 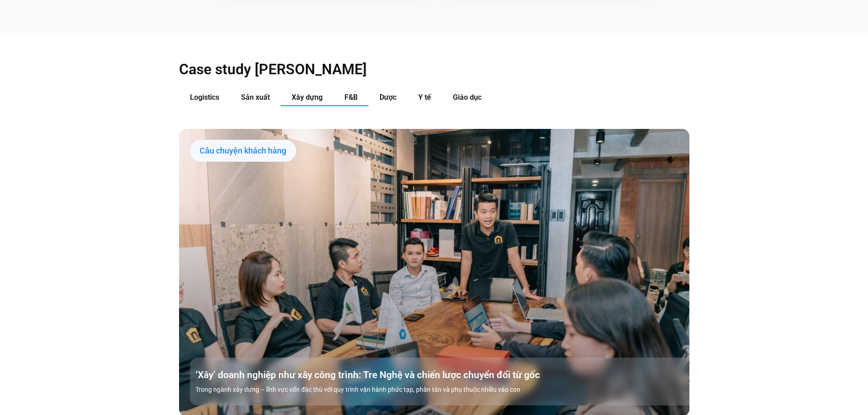 What do you see at coordinates (351, 97) in the screenshot?
I see `span: F&B` at bounding box center [351, 97].